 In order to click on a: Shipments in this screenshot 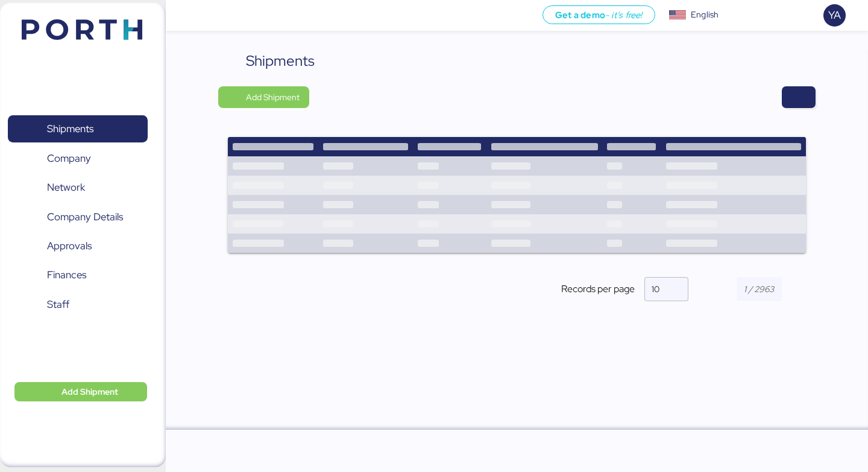, I will do `click(78, 129)`.